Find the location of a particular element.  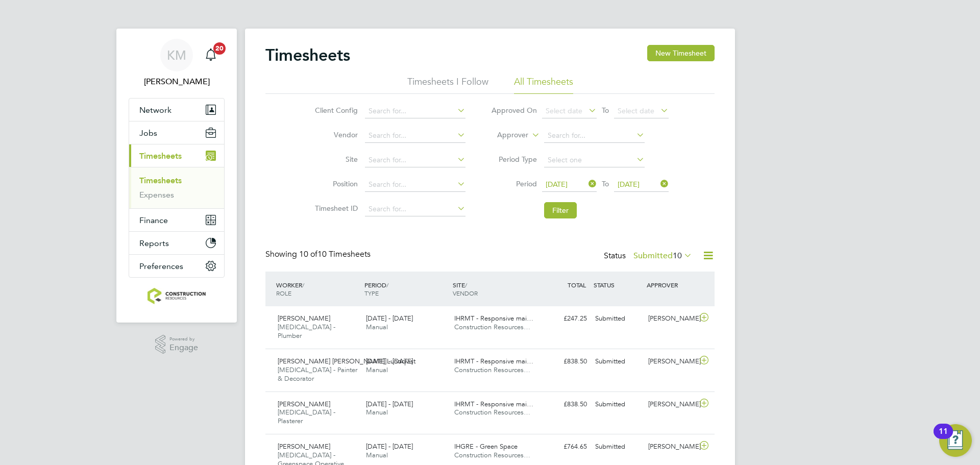

button: Open Resource Center, 11 new notifications is located at coordinates (955, 440).